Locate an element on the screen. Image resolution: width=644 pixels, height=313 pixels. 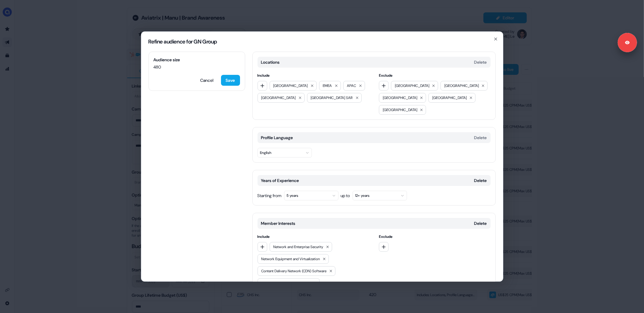
span: EMEA is located at coordinates (327, 86).